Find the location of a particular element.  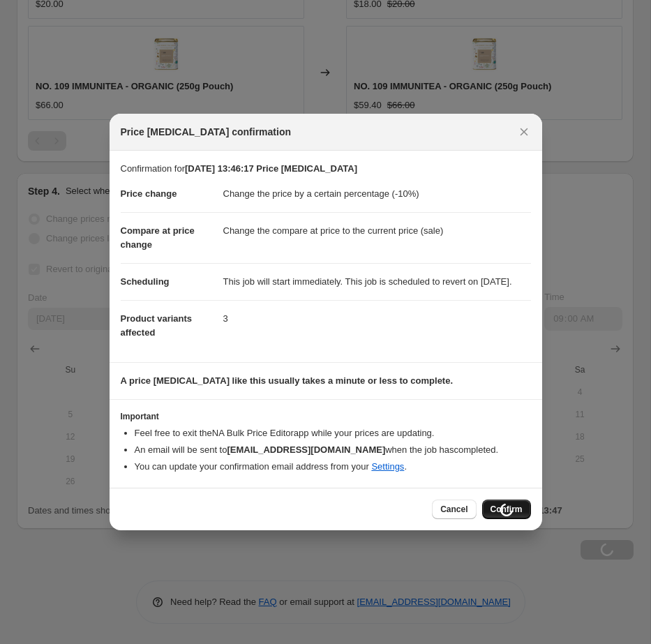

li: Feel free to exit the NA Bulk Price Editor app while your prices are updating. is located at coordinates (332, 433).